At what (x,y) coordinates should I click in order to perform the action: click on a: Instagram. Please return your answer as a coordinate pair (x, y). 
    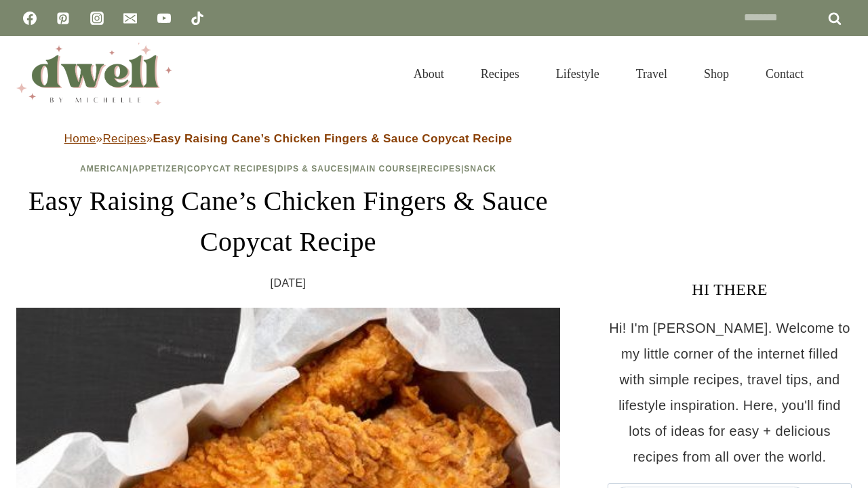
    Looking at the image, I should click on (97, 18).